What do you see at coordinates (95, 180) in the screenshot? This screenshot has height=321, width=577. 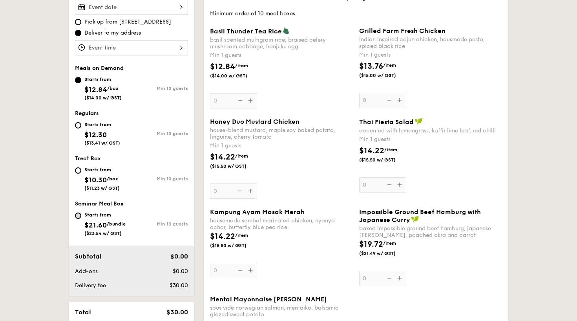 I see `span: $10.30` at bounding box center [95, 180].